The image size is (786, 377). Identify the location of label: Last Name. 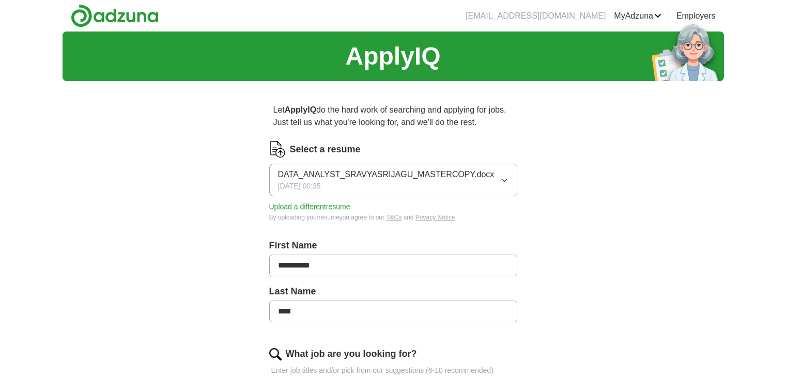
(393, 291).